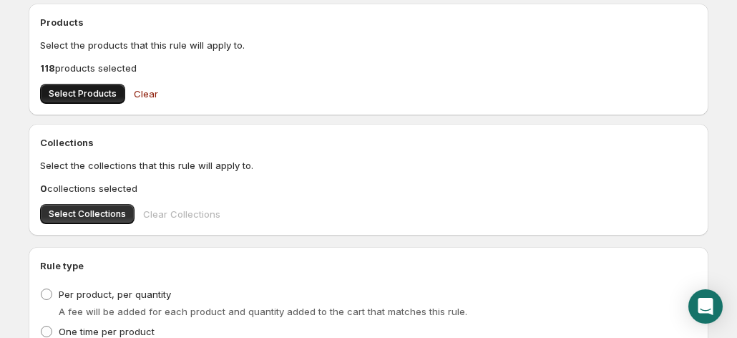 The image size is (737, 338). Describe the element at coordinates (87, 214) in the screenshot. I see `span: Select Collections` at that location.